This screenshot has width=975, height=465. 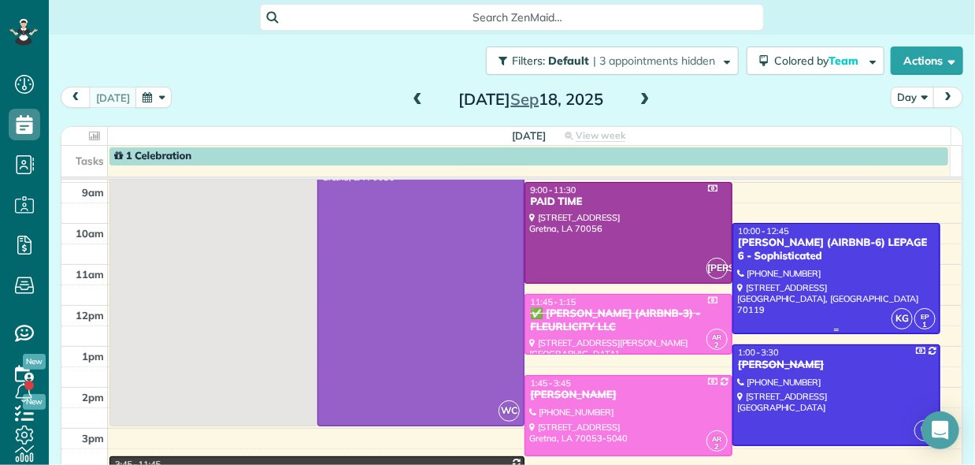 What do you see at coordinates (551, 383) in the screenshot?
I see `span: 1:45 - 3:45` at bounding box center [551, 383].